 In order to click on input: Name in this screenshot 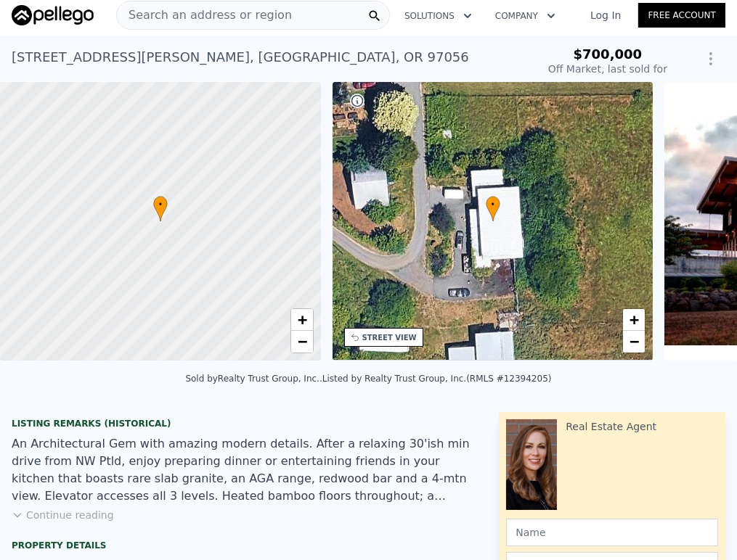, I will do `click(612, 533)`.